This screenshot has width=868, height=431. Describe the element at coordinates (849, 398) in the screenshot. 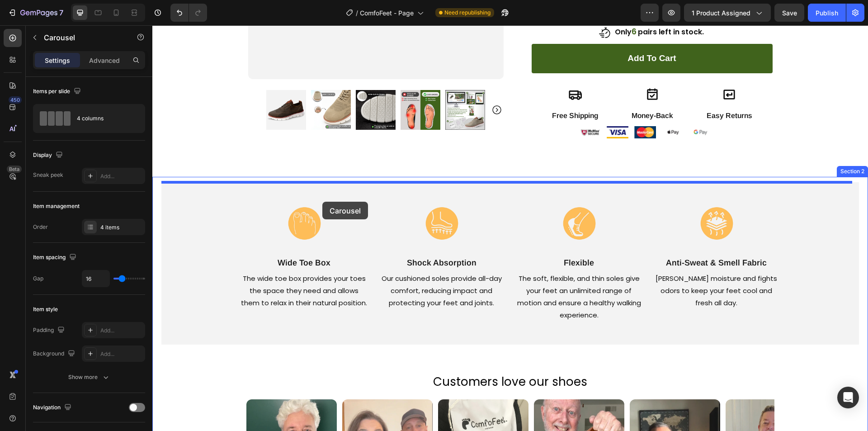

I see `div: Open Intercom Messenger` at that location.